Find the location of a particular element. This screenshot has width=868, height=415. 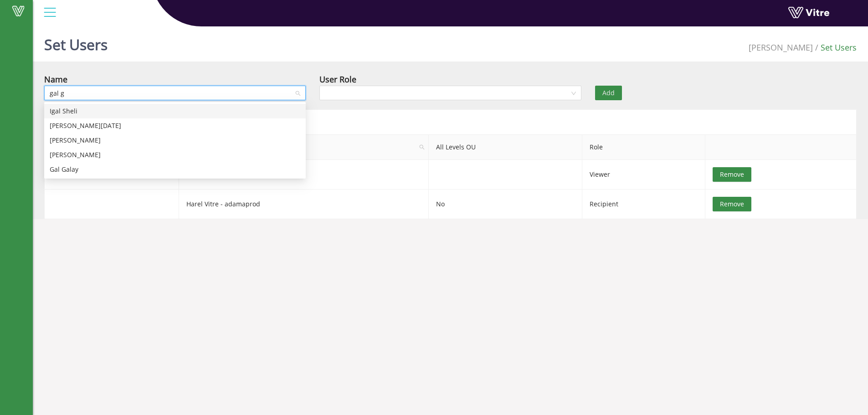

th: Role is located at coordinates (643, 147).